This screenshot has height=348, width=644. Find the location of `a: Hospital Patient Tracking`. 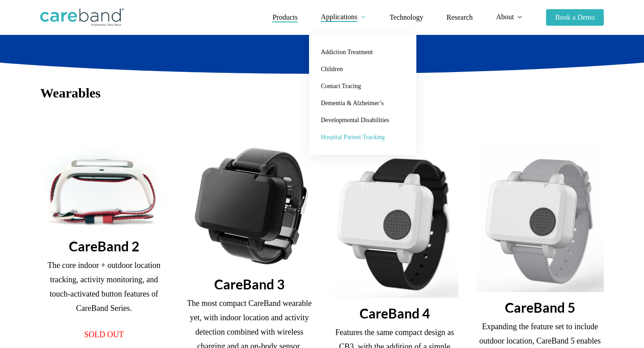

a: Hospital Patient Tracking is located at coordinates (363, 137).